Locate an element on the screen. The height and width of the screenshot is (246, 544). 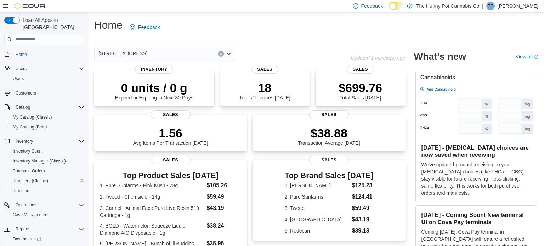
span: Feedback is located at coordinates (372, 6).